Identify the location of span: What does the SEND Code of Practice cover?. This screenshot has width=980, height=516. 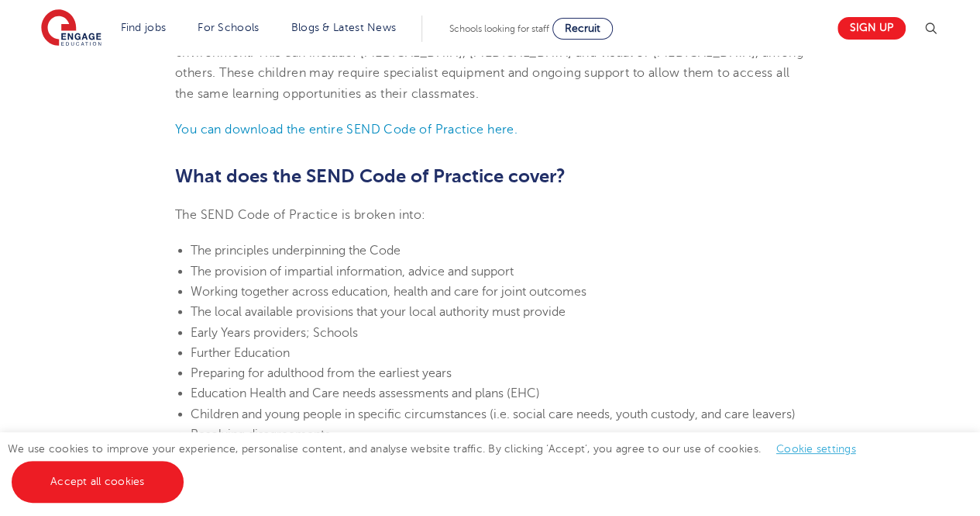
(371, 176).